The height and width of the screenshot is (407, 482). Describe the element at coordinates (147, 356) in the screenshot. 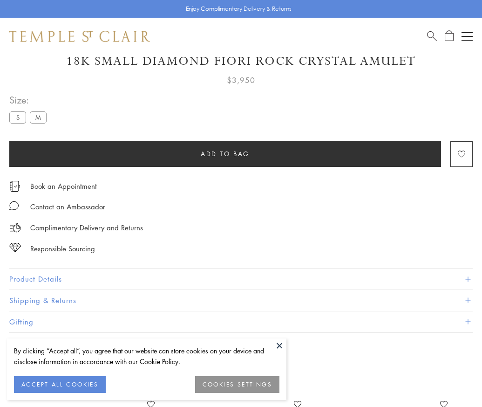

I see `div: By clicking “Accept all”, you agree that our website can store cookies on your device and disclos...` at that location.